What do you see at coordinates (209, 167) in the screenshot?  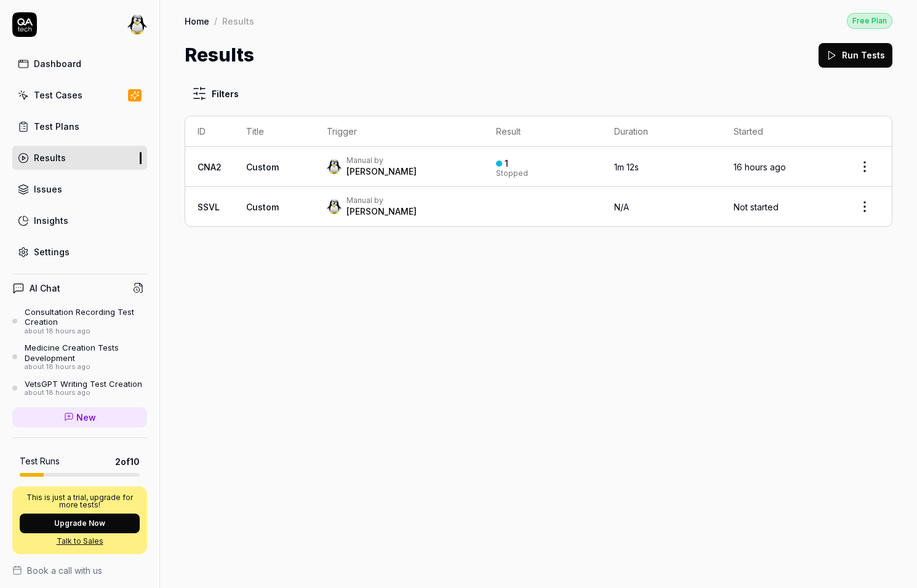 I see `a: CNA2` at bounding box center [209, 167].